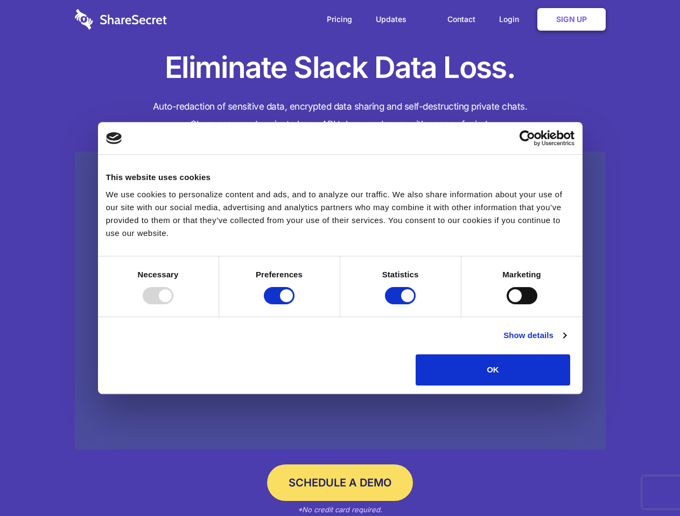  Describe the element at coordinates (521, 274) in the screenshot. I see `strong: Marketing` at that location.